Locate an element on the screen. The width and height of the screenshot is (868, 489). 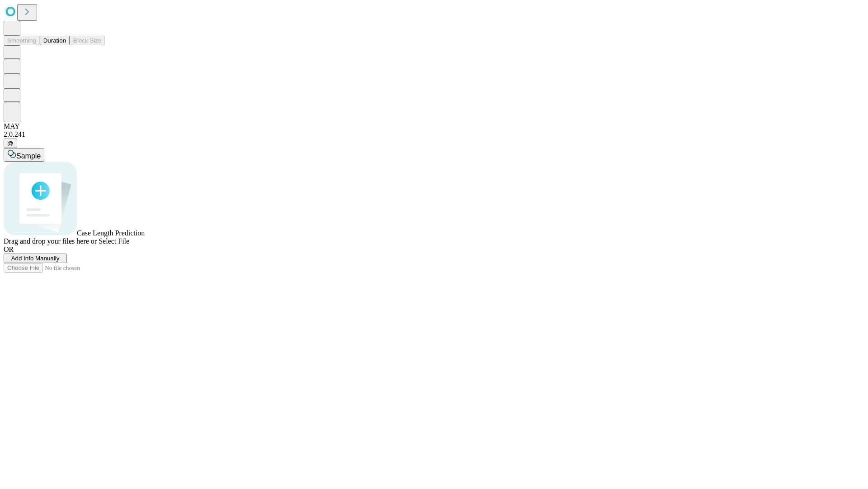
button: Sample is located at coordinates (24, 155).